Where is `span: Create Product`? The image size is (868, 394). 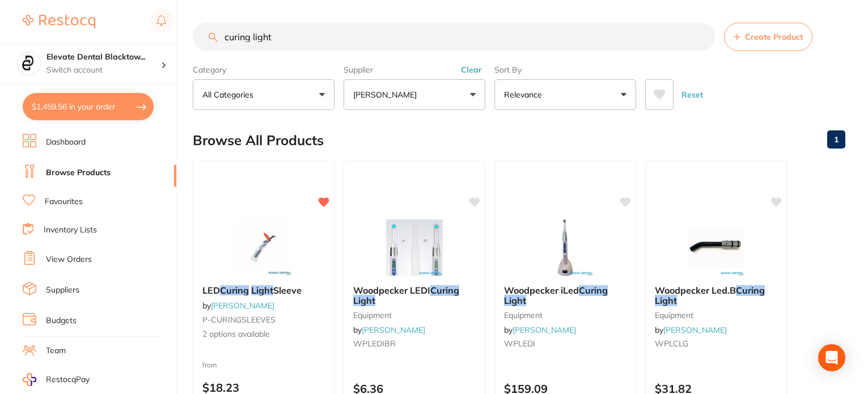 span: Create Product is located at coordinates (774, 37).